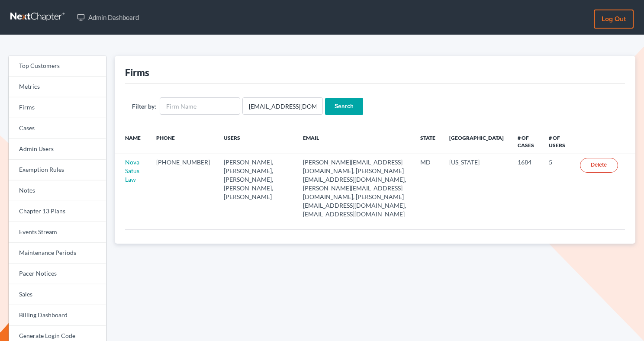  What do you see at coordinates (428, 188) in the screenshot?
I see `td: MD` at bounding box center [428, 188].